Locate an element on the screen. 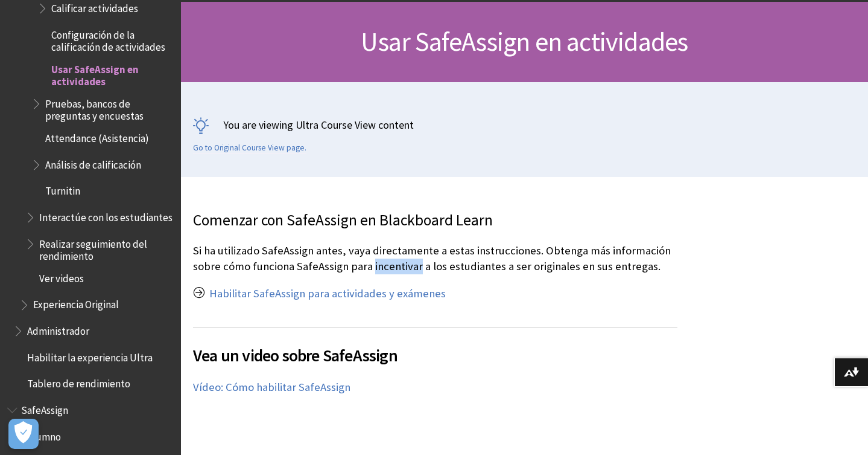 This screenshot has width=868, height=455. span: Tablero de rendimiento is located at coordinates (78, 382).